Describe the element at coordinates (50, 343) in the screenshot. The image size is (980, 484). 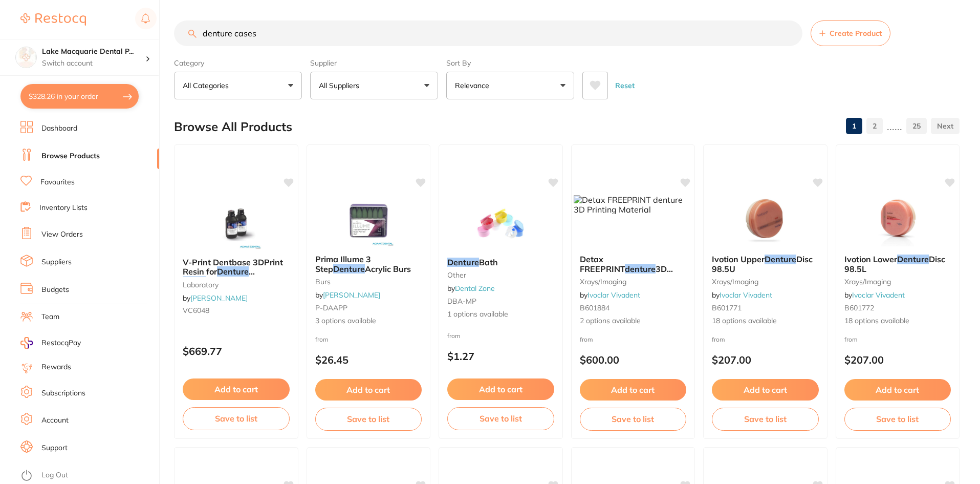
I see `a: RestocqPay` at that location.